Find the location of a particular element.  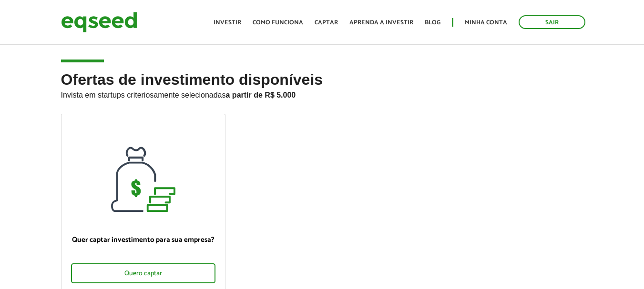

strong: a partir de R$ 5.000 is located at coordinates (261, 95).